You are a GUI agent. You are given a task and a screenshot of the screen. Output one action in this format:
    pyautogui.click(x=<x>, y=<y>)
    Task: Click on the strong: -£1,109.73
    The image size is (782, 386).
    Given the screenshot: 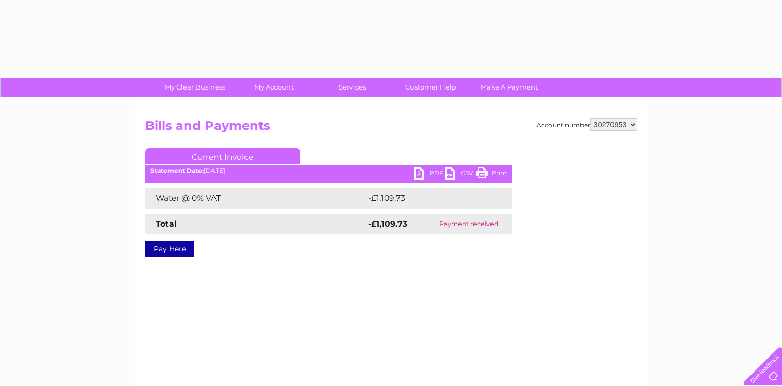 What is the action you would take?
    pyautogui.click(x=388, y=223)
    